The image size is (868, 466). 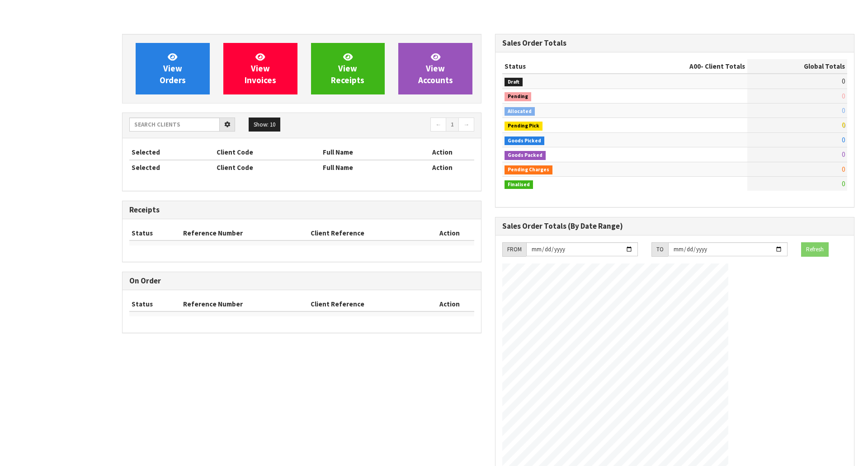 I want to click on span: A00, so click(x=695, y=66).